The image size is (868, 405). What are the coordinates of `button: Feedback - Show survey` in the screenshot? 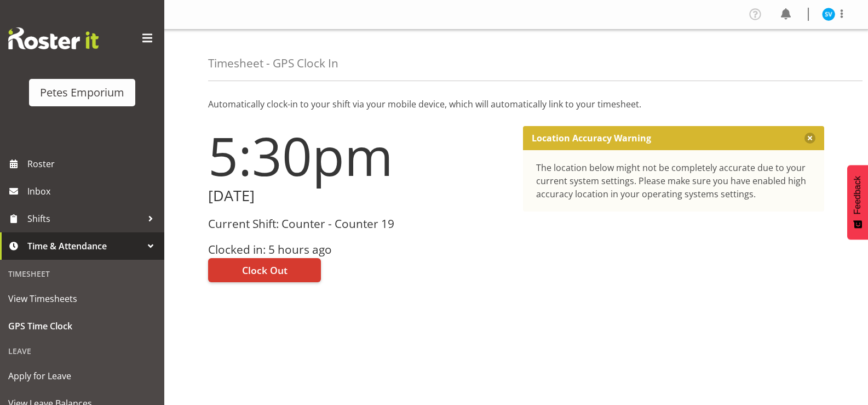 It's located at (857, 202).